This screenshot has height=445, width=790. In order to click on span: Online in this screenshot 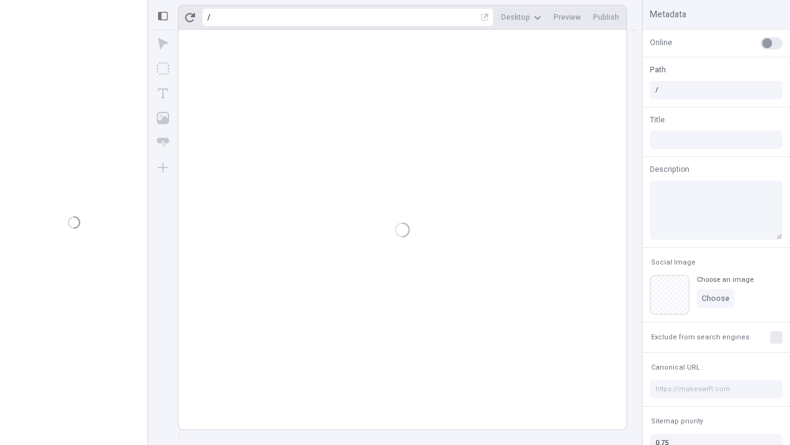, I will do `click(661, 43)`.